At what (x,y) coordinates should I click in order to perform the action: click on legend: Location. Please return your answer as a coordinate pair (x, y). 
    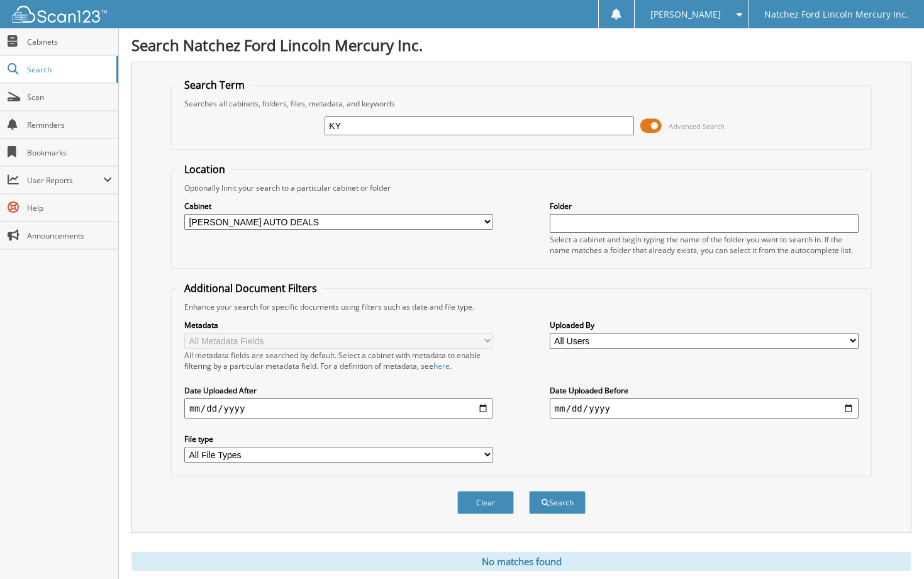
    Looking at the image, I should click on (204, 169).